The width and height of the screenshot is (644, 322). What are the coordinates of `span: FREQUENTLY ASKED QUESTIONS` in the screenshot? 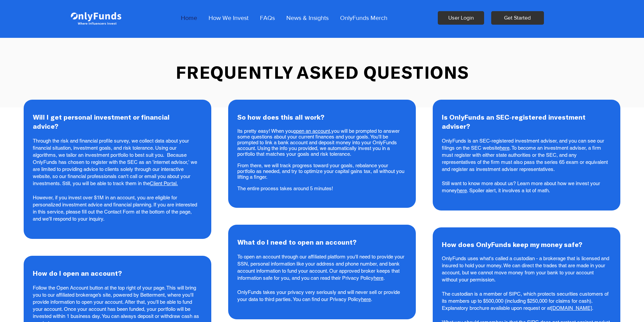 It's located at (323, 72).